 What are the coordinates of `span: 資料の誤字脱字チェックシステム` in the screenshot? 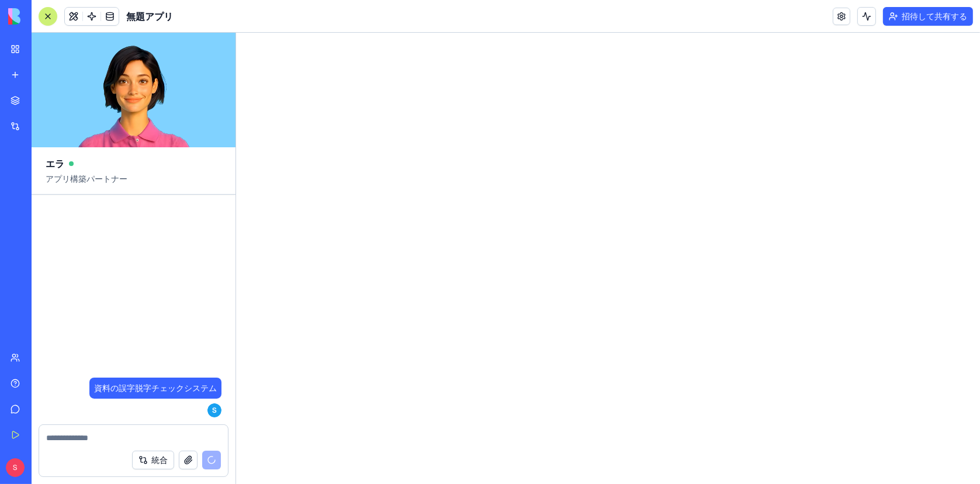 It's located at (155, 388).